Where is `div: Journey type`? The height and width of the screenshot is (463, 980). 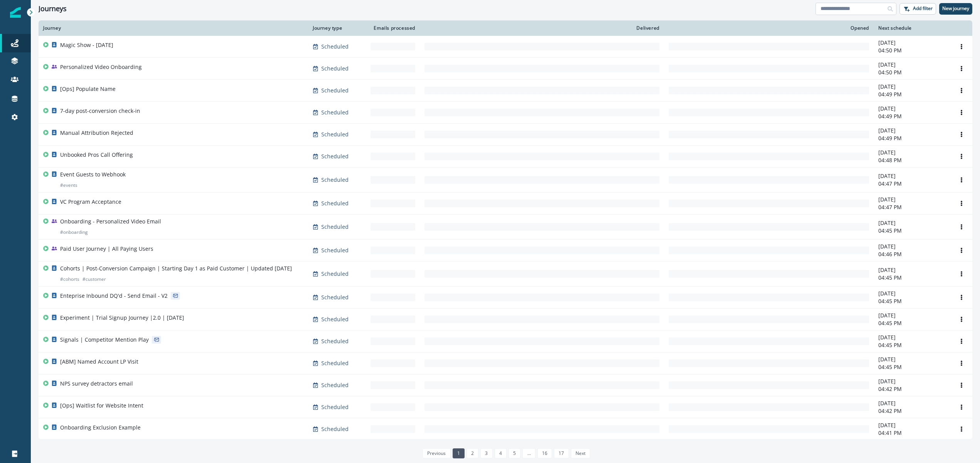
div: Journey type is located at coordinates (337, 28).